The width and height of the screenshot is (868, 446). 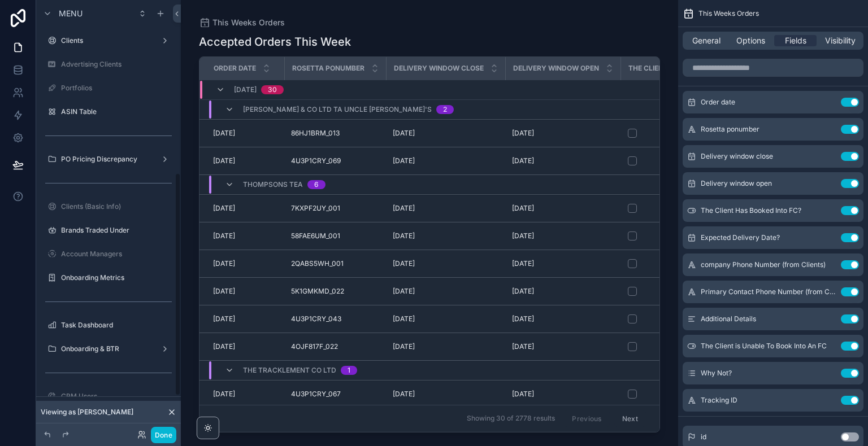 I want to click on a: ASIN Table, so click(x=109, y=112).